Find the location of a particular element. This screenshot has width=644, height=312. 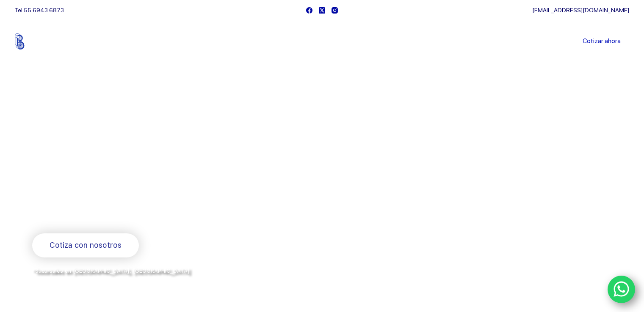

a: X (Twitter) is located at coordinates (322, 10).